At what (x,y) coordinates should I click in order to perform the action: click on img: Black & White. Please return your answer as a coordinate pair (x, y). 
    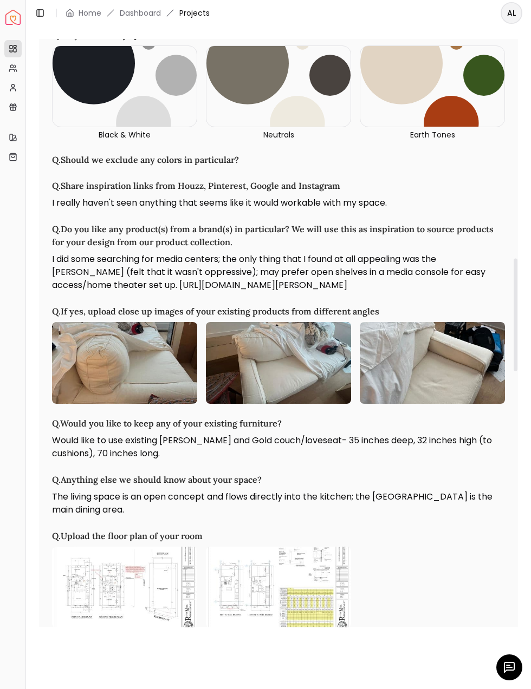
    Looking at the image, I should click on (125, 86).